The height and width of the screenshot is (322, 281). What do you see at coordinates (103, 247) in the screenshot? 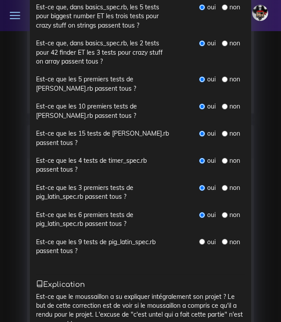
I see `label: Est-ce que les 9 tests de pig_latin_spec.rb passent tous ?` at bounding box center [103, 247].